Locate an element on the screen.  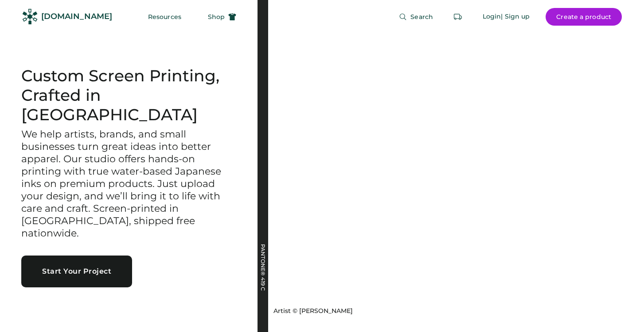
button: Resources is located at coordinates (165, 16).